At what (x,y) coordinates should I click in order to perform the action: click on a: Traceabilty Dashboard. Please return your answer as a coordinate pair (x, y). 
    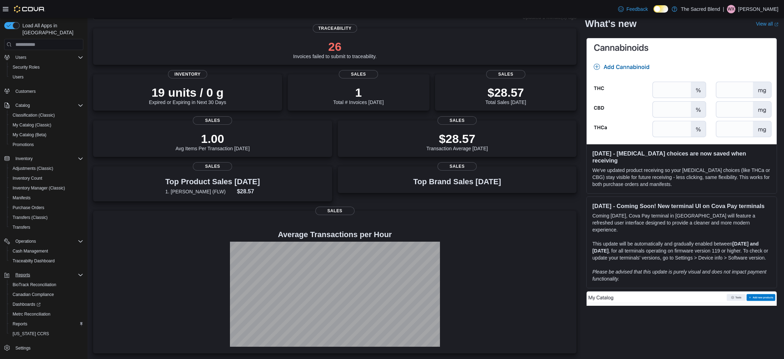
    Looking at the image, I should click on (34, 261).